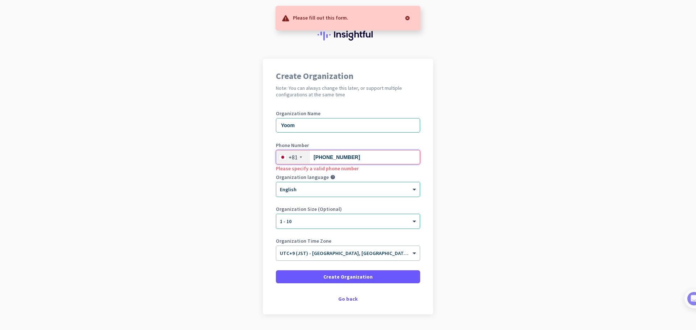 The image size is (696, 330). I want to click on img: Insightful, so click(348, 35).